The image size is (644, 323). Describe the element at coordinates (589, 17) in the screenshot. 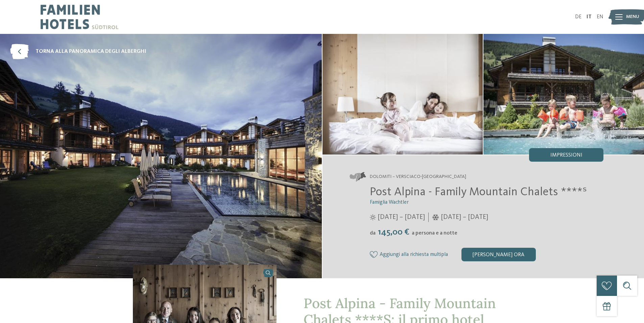

I see `a: IT` at that location.